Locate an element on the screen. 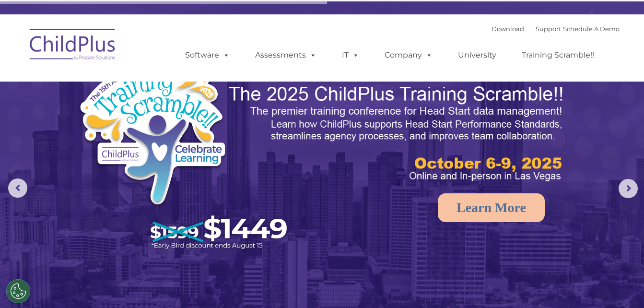 This screenshot has width=644, height=308. button: Cookies Settings is located at coordinates (19, 291).